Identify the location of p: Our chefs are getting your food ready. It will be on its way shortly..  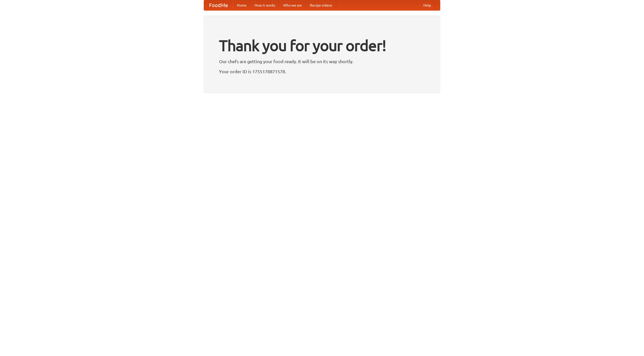
(322, 61).